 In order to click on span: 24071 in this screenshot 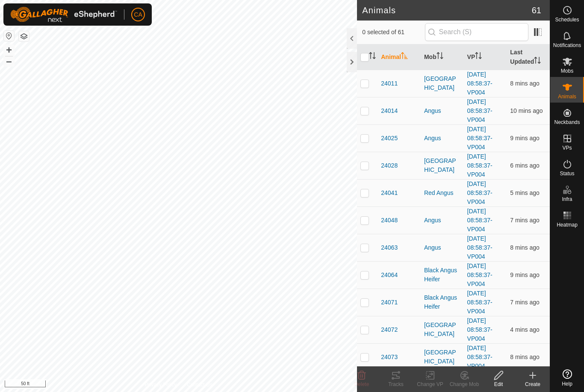, I will do `click(389, 302)`.